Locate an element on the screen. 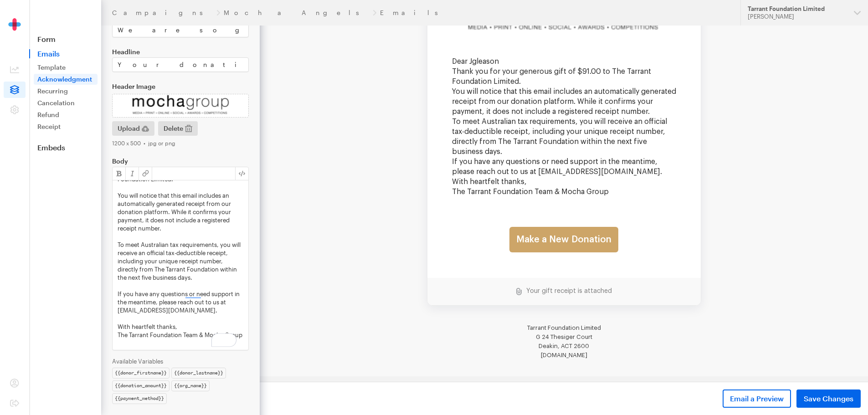  a: Form is located at coordinates (65, 39).